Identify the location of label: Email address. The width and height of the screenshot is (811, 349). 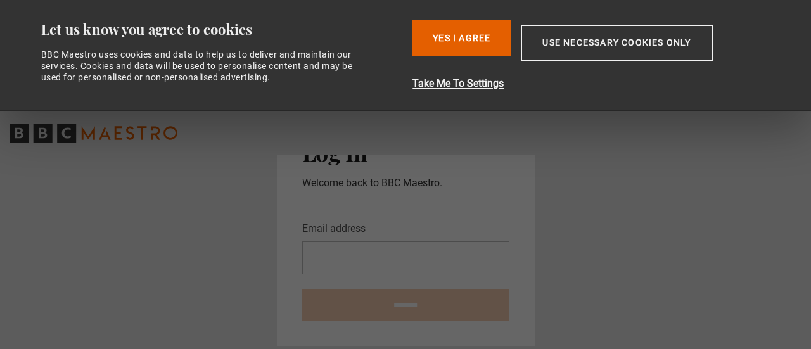
(334, 229).